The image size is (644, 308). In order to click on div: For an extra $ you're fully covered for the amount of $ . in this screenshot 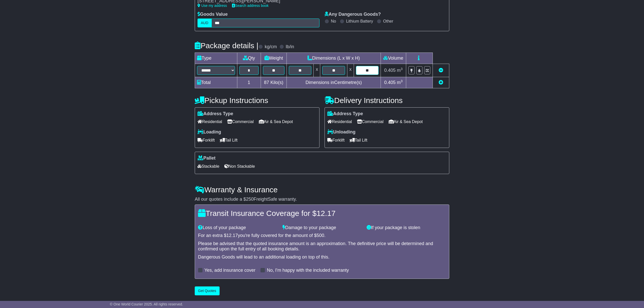, I will do `click(322, 236)`.